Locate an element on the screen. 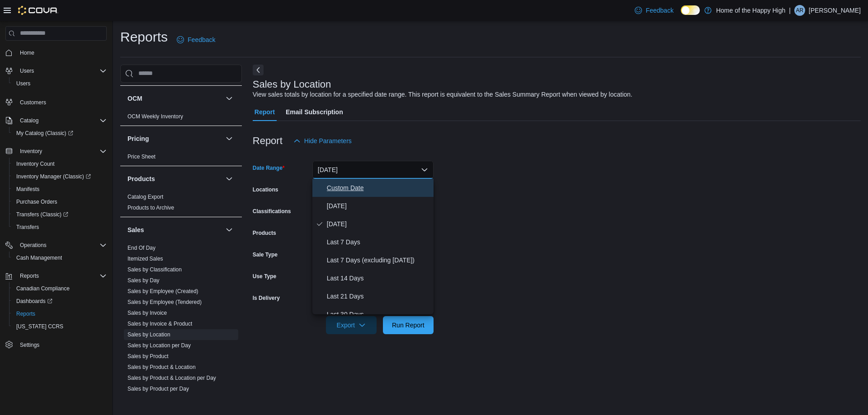  div: View sales totals by location for a specified date range. This report is equivalent to the Sales ... is located at coordinates (442, 95).